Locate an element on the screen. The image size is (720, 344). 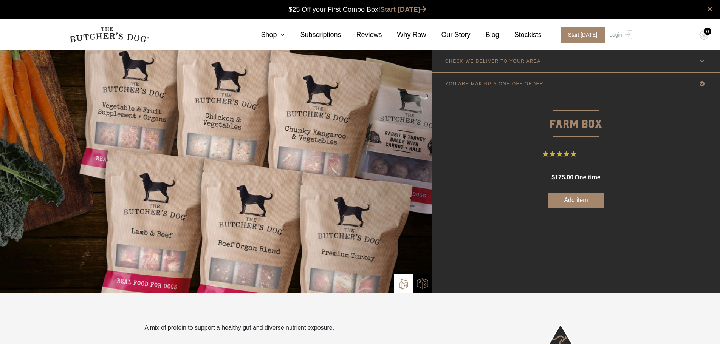
a: Login is located at coordinates (620, 35).